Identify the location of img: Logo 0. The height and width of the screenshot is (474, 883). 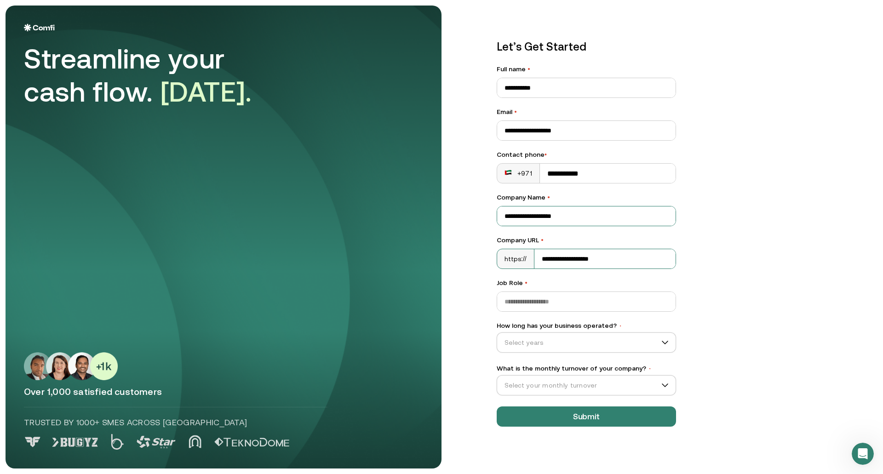
(33, 442).